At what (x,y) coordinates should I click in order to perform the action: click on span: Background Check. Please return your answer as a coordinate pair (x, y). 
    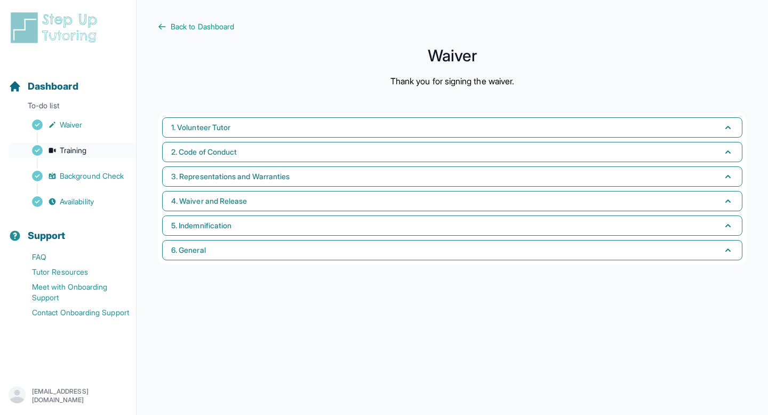
    Looking at the image, I should click on (92, 176).